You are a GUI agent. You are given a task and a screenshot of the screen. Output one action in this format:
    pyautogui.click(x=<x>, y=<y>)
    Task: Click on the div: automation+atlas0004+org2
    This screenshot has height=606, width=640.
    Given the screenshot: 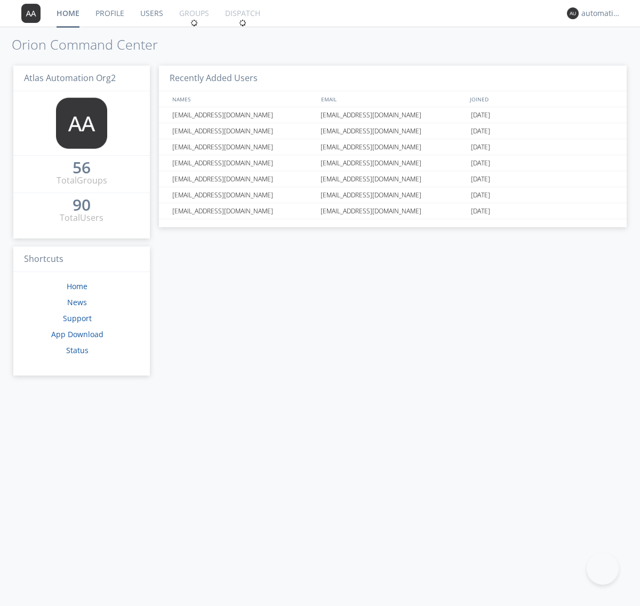 What is the action you would take?
    pyautogui.click(x=601, y=13)
    